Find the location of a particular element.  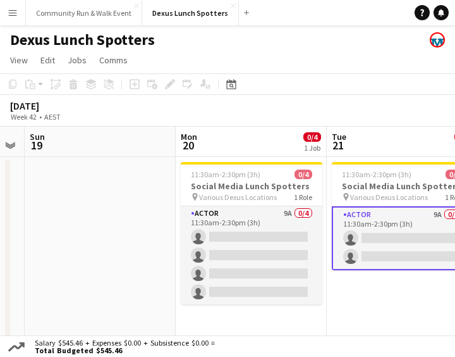

a: Edit is located at coordinates (47, 60).